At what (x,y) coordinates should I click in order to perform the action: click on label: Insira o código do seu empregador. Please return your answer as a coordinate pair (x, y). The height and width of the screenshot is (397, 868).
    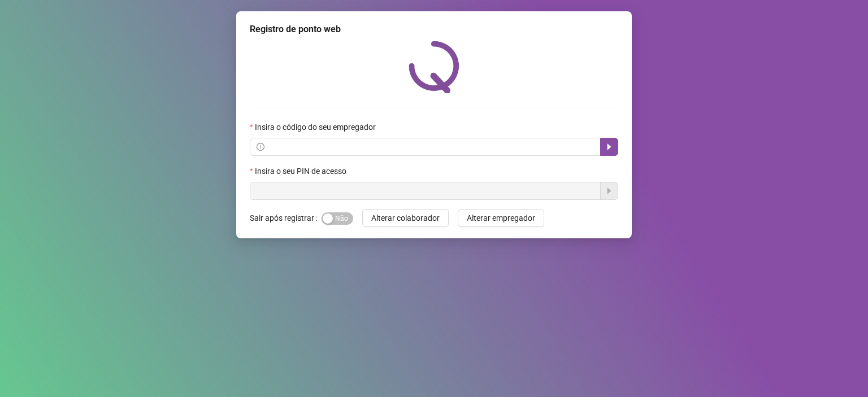
    Looking at the image, I should click on (317, 127).